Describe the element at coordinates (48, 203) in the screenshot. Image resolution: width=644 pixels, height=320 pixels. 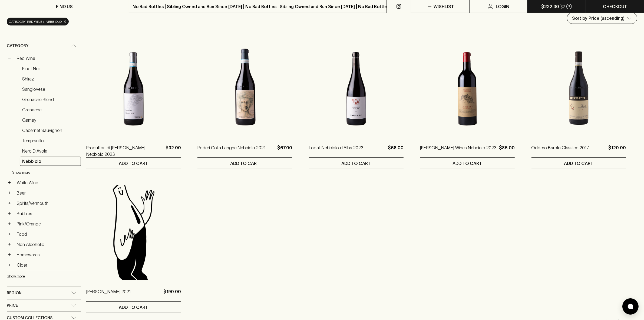
I see `a: Spirits/Vermouth` at that location.